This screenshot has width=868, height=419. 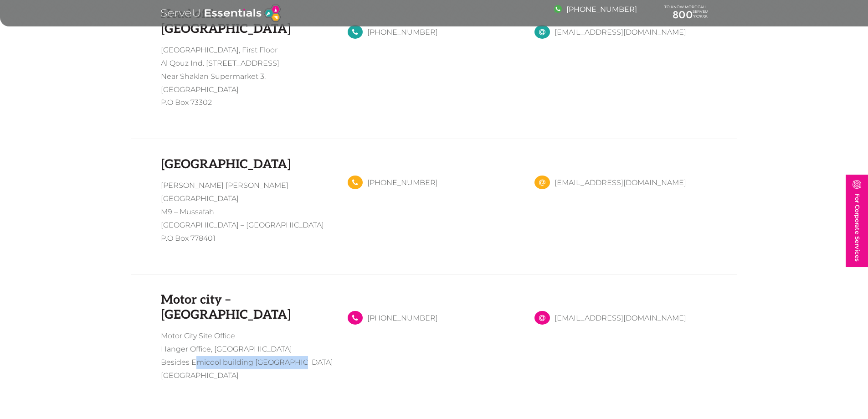 What do you see at coordinates (686, 15) in the screenshot?
I see `a: 800737838` at bounding box center [686, 15].